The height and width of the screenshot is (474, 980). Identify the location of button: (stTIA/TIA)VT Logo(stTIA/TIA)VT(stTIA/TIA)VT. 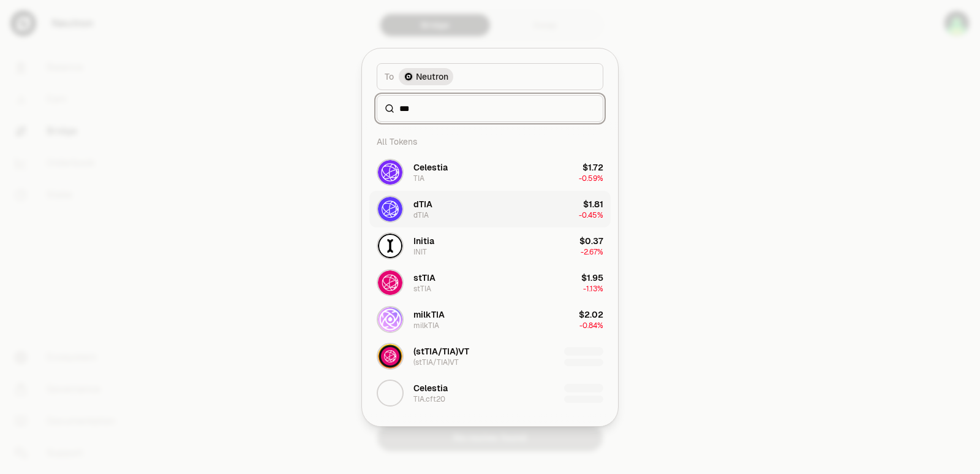
(490, 356).